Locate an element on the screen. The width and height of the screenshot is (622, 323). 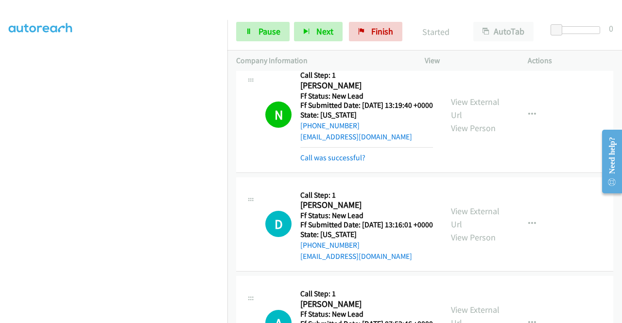
h1: D is located at coordinates (278, 224).